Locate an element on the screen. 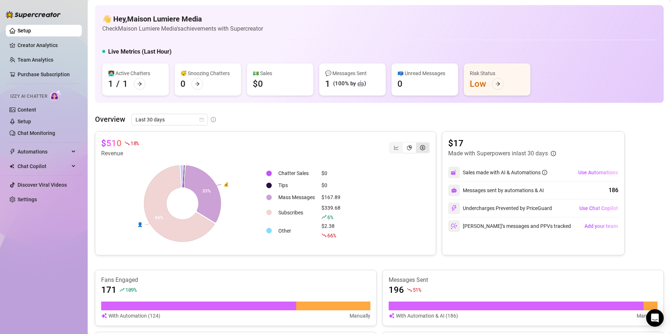 This screenshot has width=671, height=334. div: Sales made with AI & Automations is located at coordinates (505, 173).